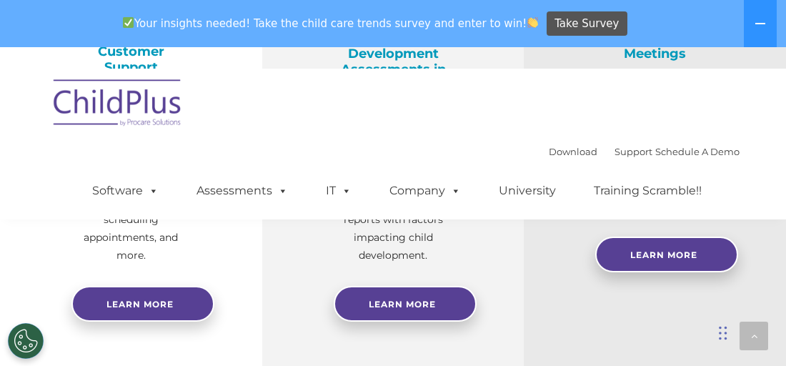 The height and width of the screenshot is (366, 786). I want to click on a: Support, so click(633, 151).